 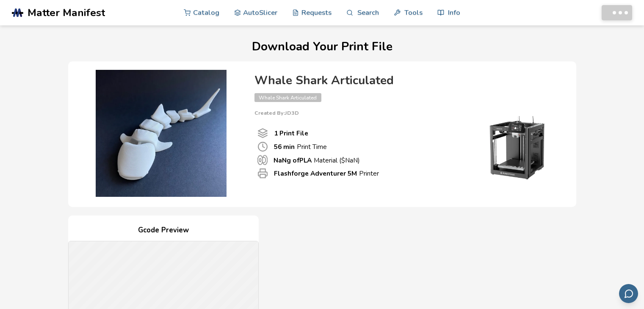 I want to click on b: NaN g of PLA, so click(x=292, y=160).